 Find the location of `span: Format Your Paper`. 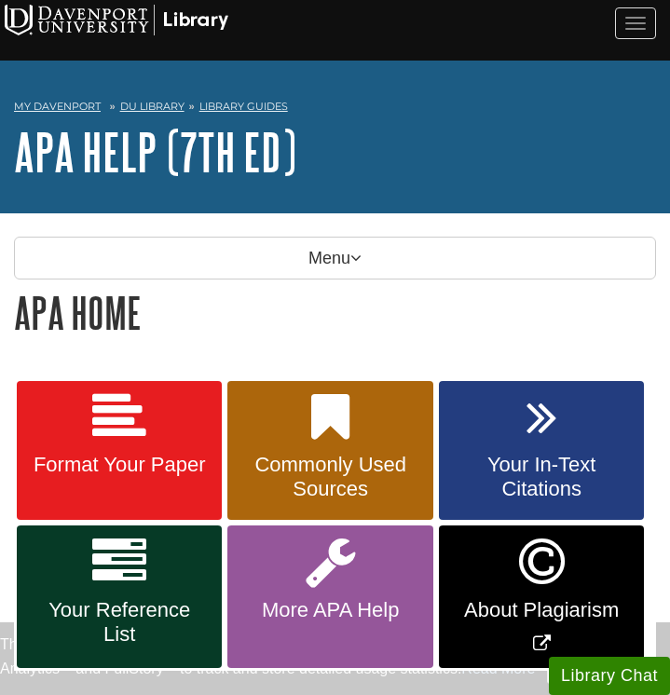

span: Format Your Paper is located at coordinates (119, 465).